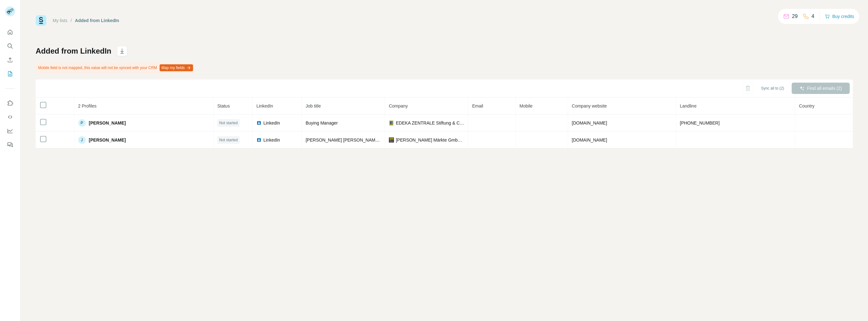 The width and height of the screenshot is (868, 321). I want to click on img: Surfe Logo, so click(41, 21).